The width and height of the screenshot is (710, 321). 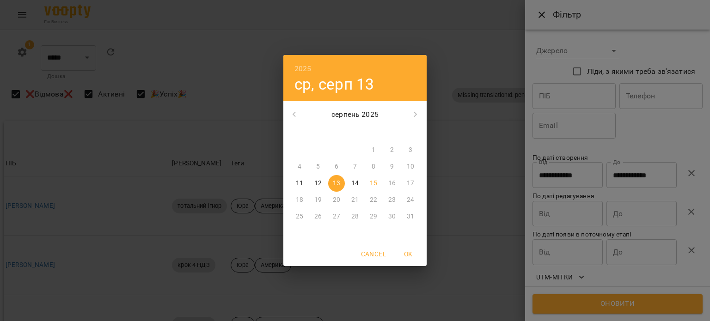 What do you see at coordinates (374, 184) in the screenshot?
I see `button: 15` at bounding box center [374, 184].